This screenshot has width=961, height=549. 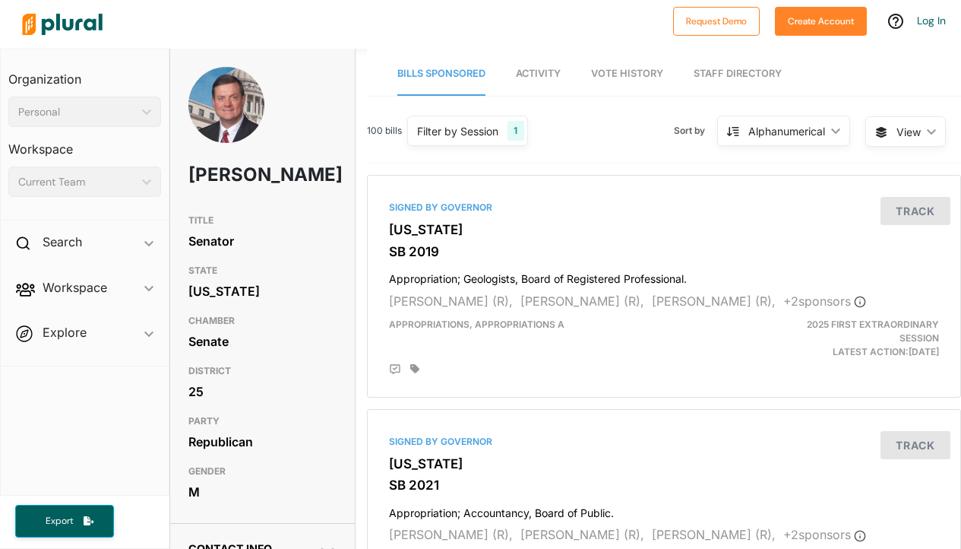 What do you see at coordinates (62, 242) in the screenshot?
I see `h2: Search` at bounding box center [62, 242].